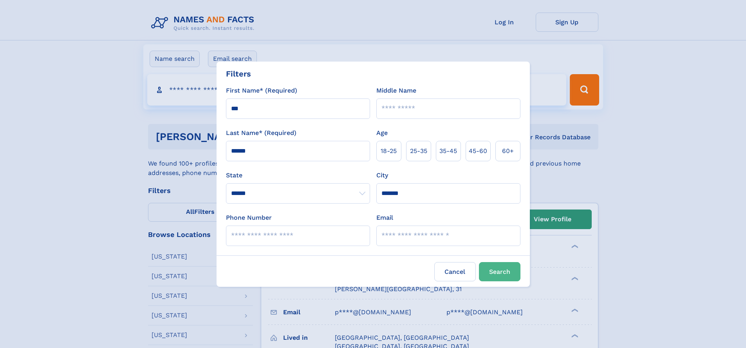 Image resolution: width=746 pixels, height=348 pixels. I want to click on span: 25‑35, so click(419, 151).